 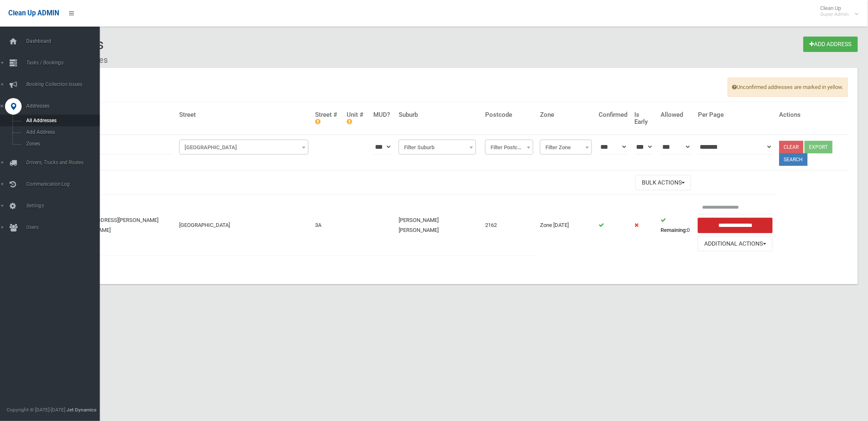 What do you see at coordinates (509, 115) in the screenshot?
I see `h4: Postcode` at bounding box center [509, 115].